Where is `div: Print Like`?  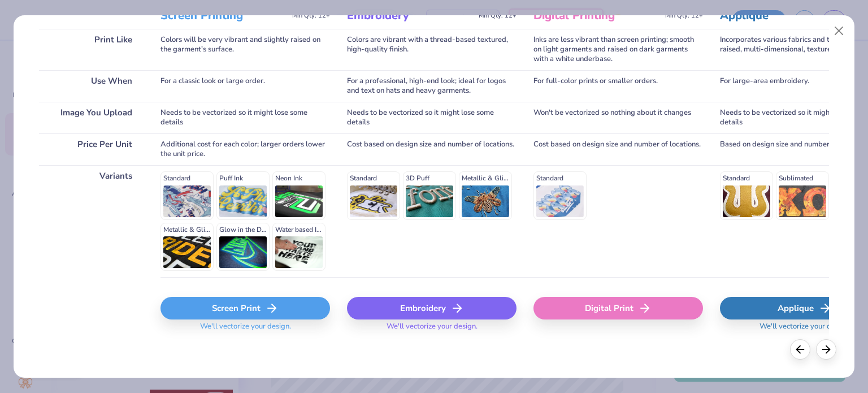
div: Print Like is located at coordinates (91, 49).